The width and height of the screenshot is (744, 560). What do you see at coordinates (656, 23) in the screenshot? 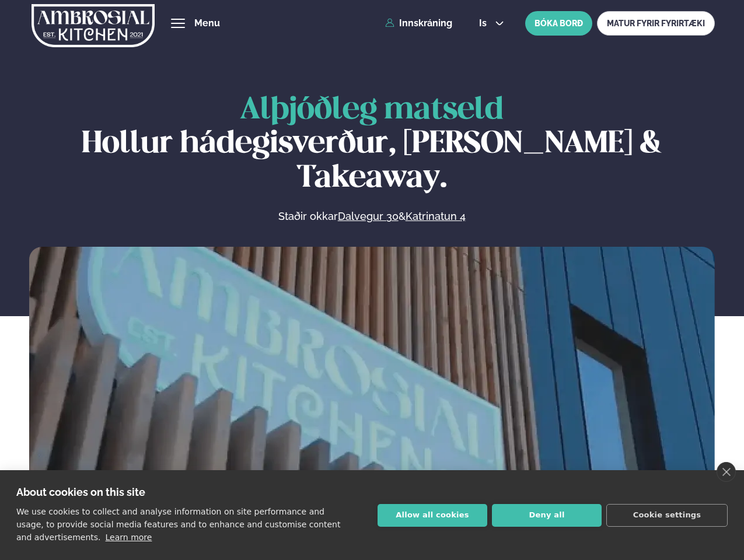
I see `a: MATUR FYRIR FYRIRTÆKI` at bounding box center [656, 23].